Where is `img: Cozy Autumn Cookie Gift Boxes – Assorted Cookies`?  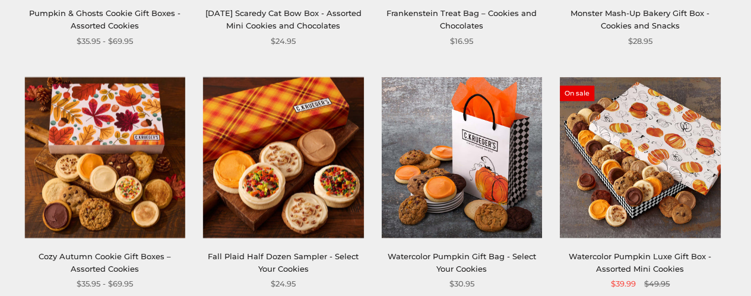
img: Cozy Autumn Cookie Gift Boxes – Assorted Cookies is located at coordinates (105, 157).